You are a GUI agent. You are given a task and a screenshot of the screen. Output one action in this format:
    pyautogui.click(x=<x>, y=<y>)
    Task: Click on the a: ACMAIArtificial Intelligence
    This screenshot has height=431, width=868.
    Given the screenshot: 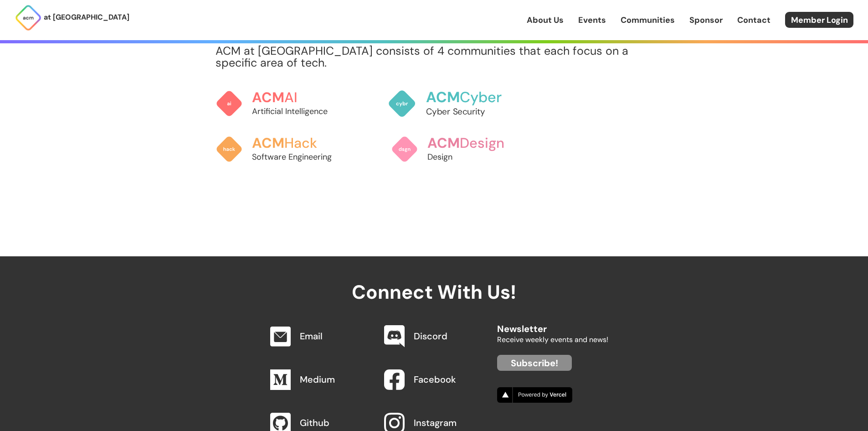 What is the action you would take?
    pyautogui.click(x=282, y=103)
    